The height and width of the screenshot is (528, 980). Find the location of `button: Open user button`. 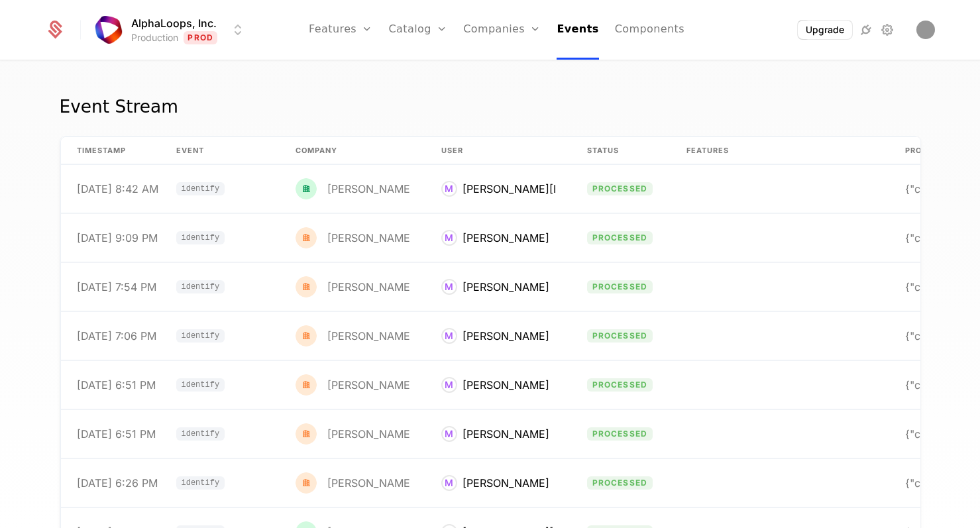

button: Open user button is located at coordinates (925, 30).